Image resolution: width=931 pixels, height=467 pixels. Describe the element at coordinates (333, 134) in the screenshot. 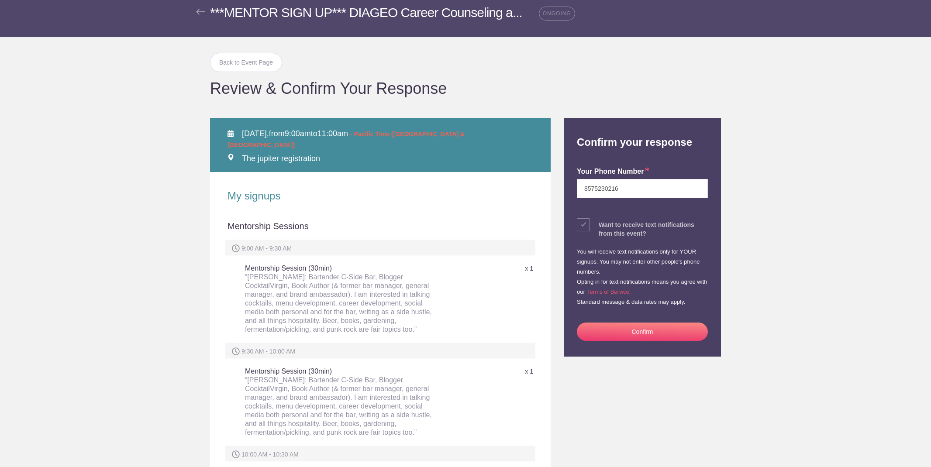

I see `span: 11:00am` at that location.